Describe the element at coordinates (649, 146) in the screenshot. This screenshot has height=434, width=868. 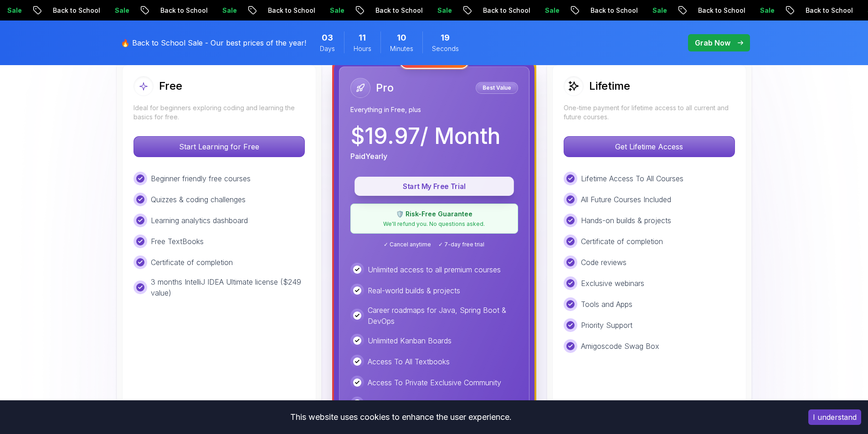
I see `button: Get Lifetime Access` at that location.